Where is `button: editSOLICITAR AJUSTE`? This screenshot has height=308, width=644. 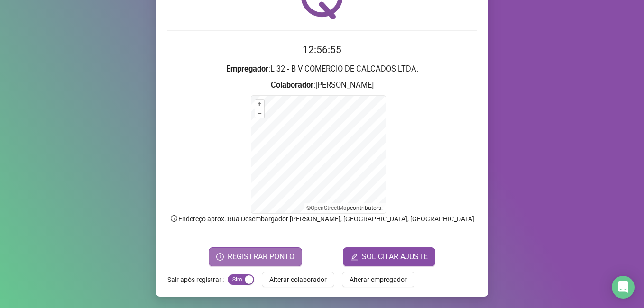
button: editSOLICITAR AJUSTE is located at coordinates (389, 257).